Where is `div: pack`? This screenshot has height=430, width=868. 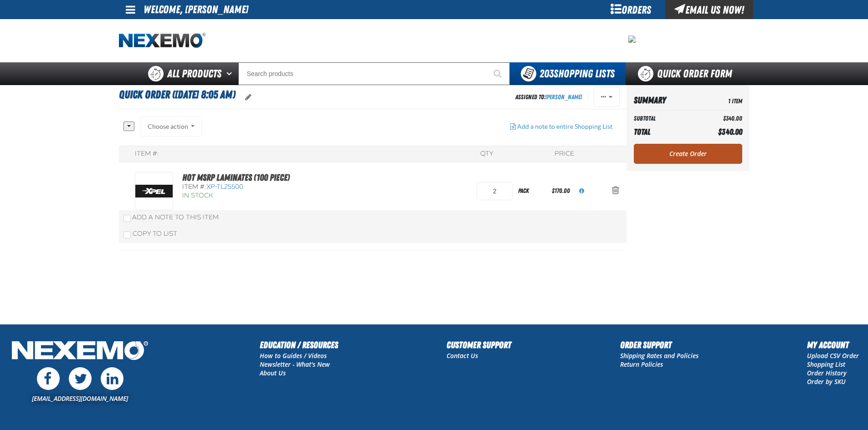
div: pack is located at coordinates (531, 191).